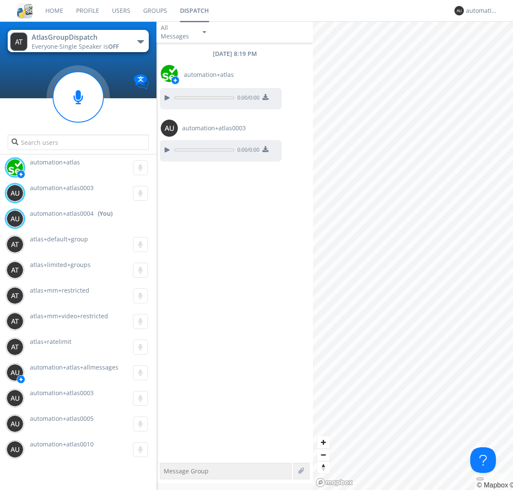 Image resolution: width=513 pixels, height=490 pixels. I want to click on button: Zoom in, so click(323, 442).